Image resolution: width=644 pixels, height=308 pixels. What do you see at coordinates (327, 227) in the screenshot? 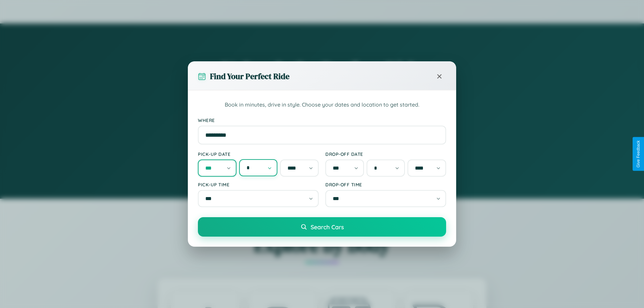
I see `span: Search Cars` at bounding box center [327, 227].